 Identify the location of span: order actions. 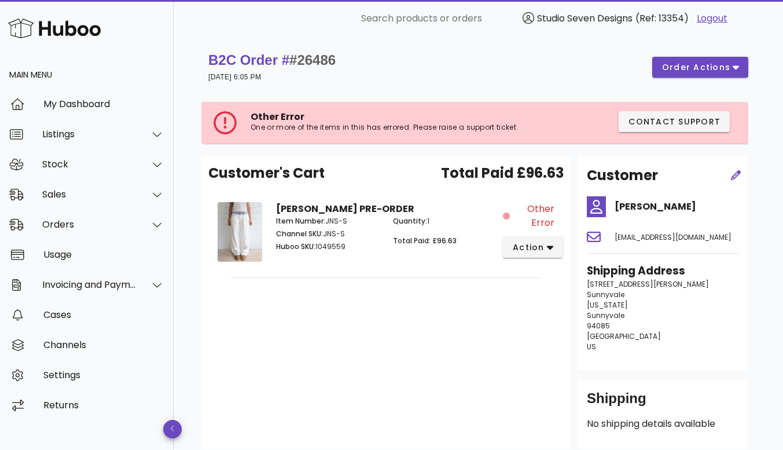
(696, 67).